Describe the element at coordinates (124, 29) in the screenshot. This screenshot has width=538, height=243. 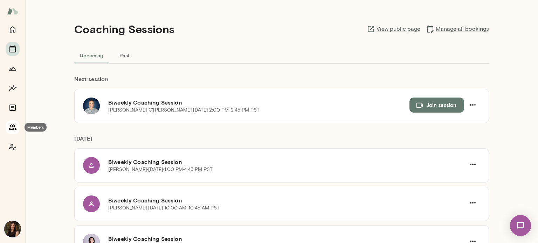
I see `h4: Coaching Sessions` at that location.